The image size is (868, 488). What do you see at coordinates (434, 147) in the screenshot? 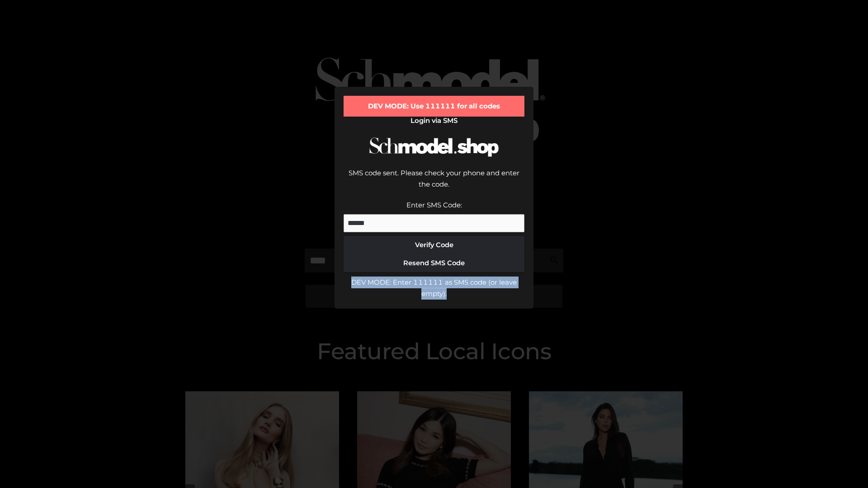
I see `img: Schmodel Logo` at bounding box center [434, 147].